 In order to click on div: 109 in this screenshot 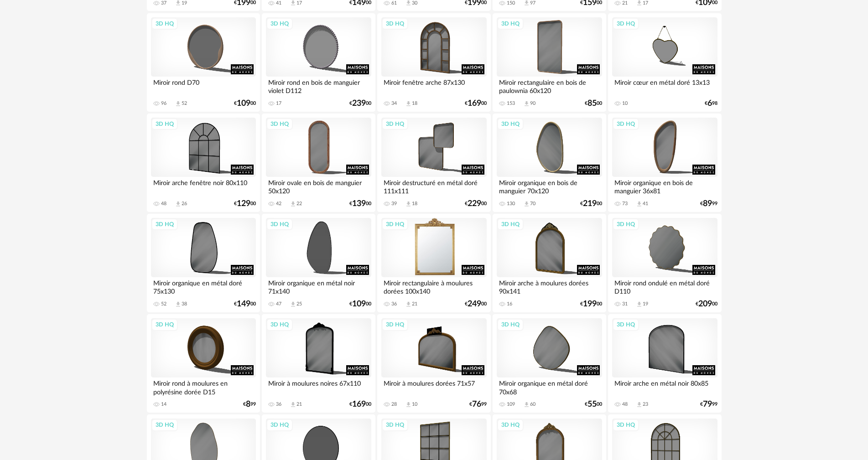, I will do `click(510, 405)`.